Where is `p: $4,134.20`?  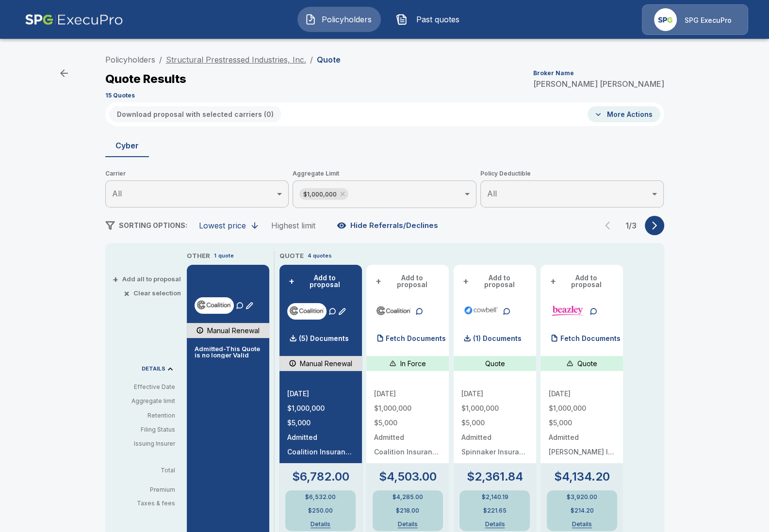
p: $4,134.20 is located at coordinates (582, 477).